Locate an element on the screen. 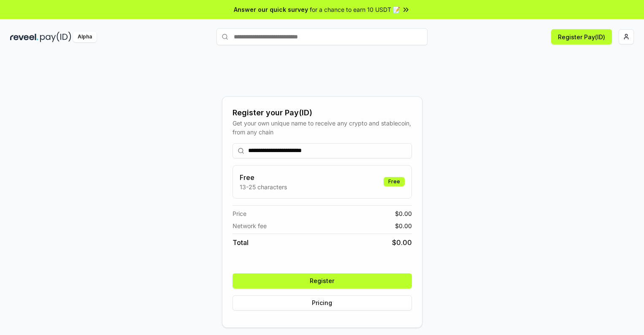 The width and height of the screenshot is (644, 335). h3: Free is located at coordinates (263, 177).